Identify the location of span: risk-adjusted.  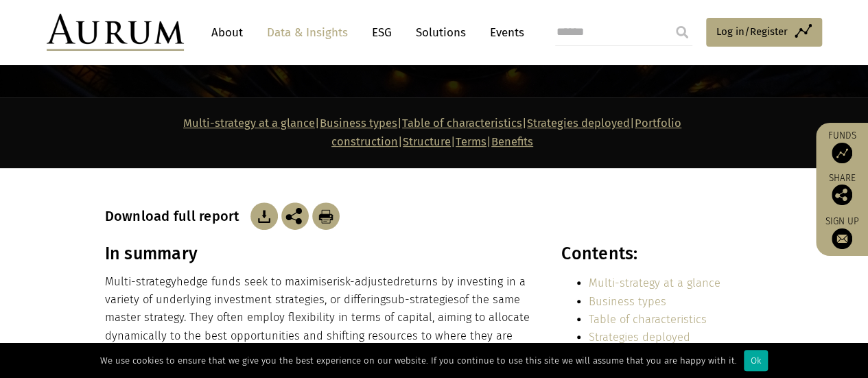
(366, 281).